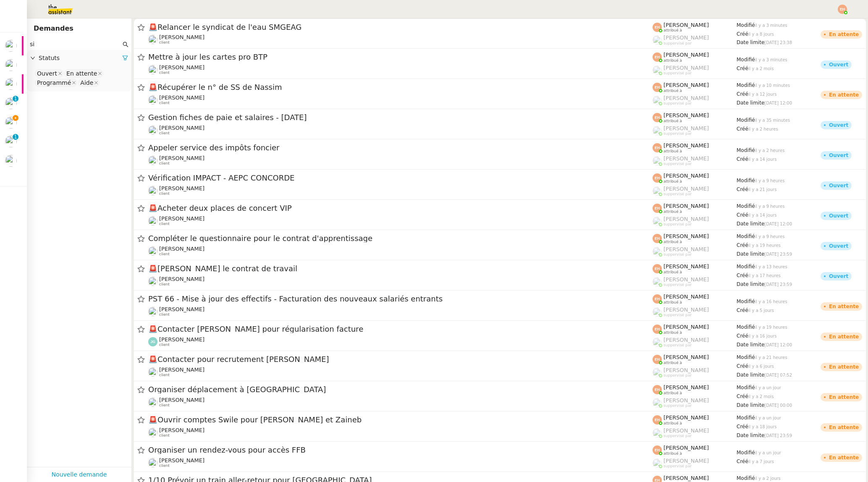  What do you see at coordinates (764, 275) in the screenshot?
I see `span: il y a 17 heures` at bounding box center [764, 275].